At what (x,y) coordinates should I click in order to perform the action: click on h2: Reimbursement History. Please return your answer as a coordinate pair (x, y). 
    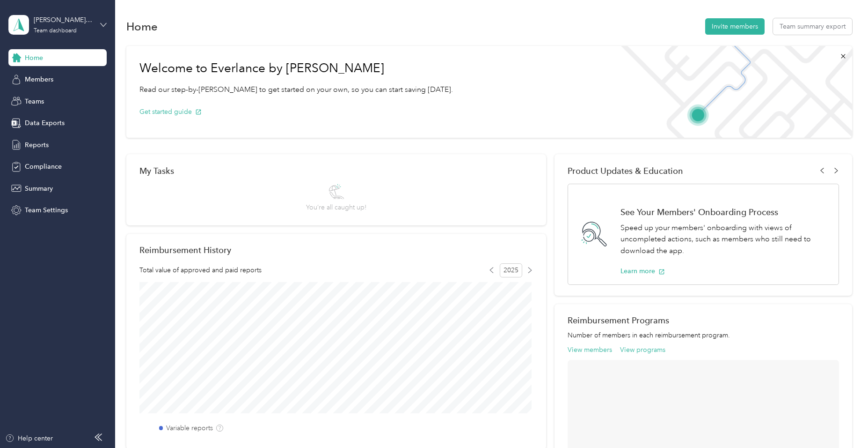
    Looking at the image, I should click on (185, 250).